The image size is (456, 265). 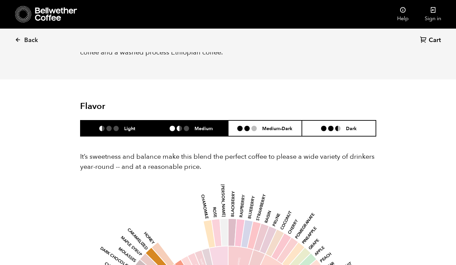 What do you see at coordinates (31, 40) in the screenshot?
I see `span: Back` at bounding box center [31, 40].